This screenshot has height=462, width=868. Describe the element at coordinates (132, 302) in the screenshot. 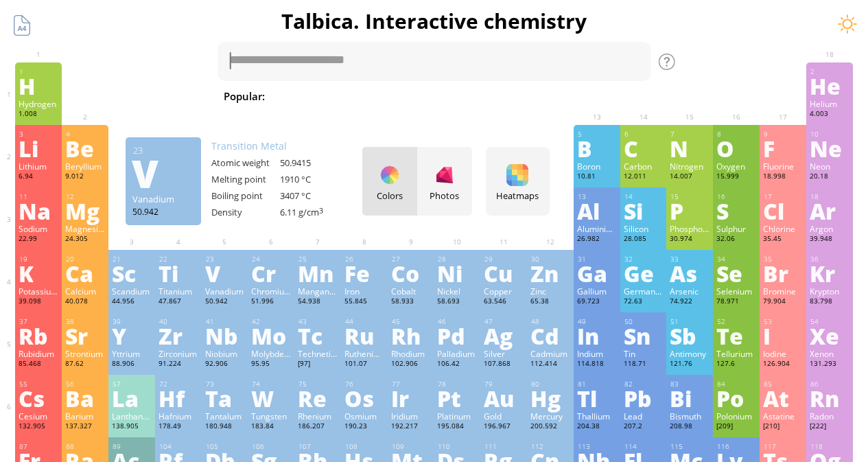

I see `div: 44.956` at that location.